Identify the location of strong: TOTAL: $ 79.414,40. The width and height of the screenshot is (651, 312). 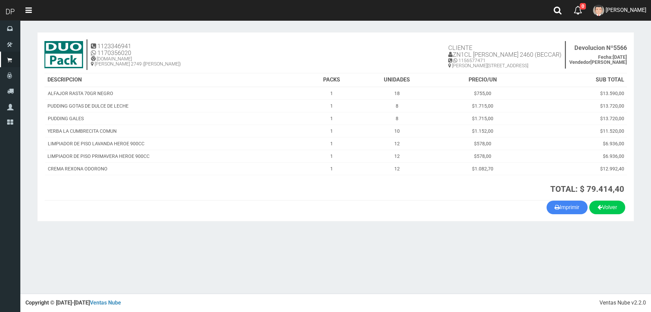
(587, 189).